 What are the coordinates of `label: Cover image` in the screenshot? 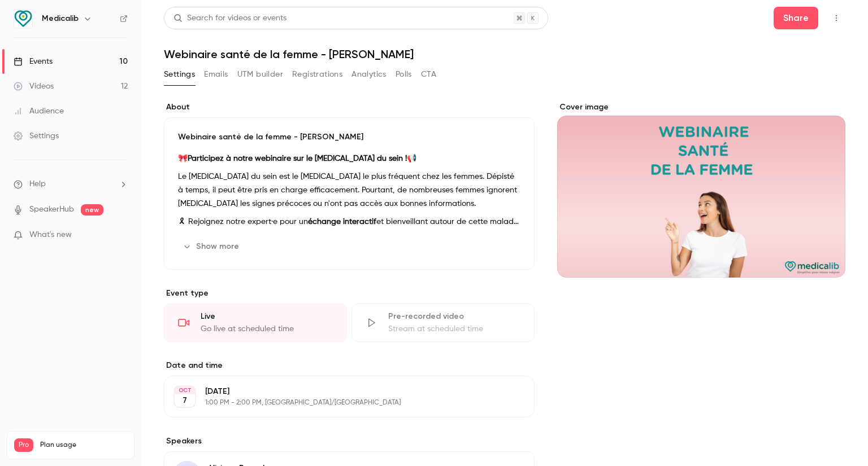 It's located at (701, 107).